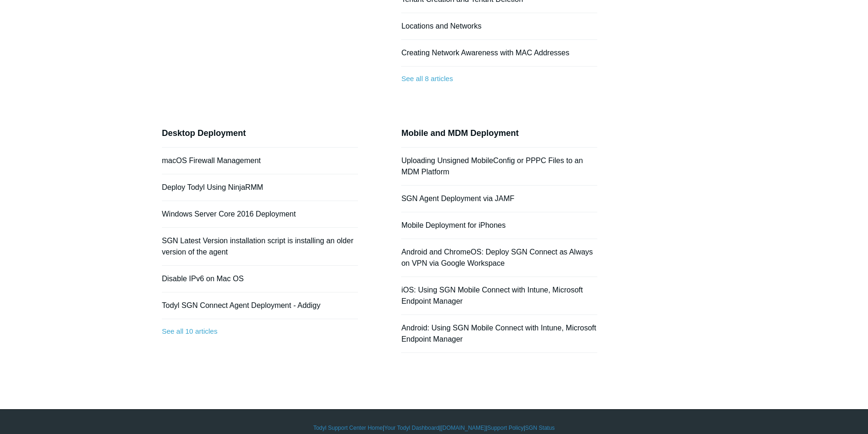  I want to click on a: Deploy Todyl Using NinjaRMM, so click(213, 187).